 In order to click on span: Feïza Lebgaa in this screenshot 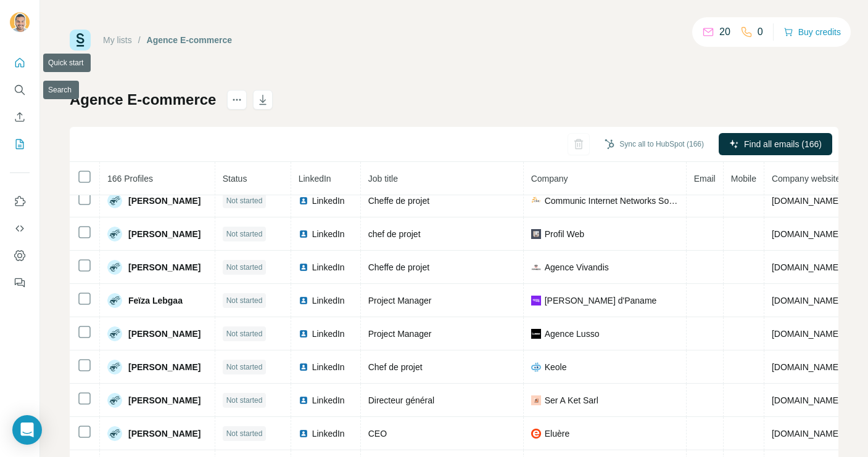, I will do `click(155, 300)`.